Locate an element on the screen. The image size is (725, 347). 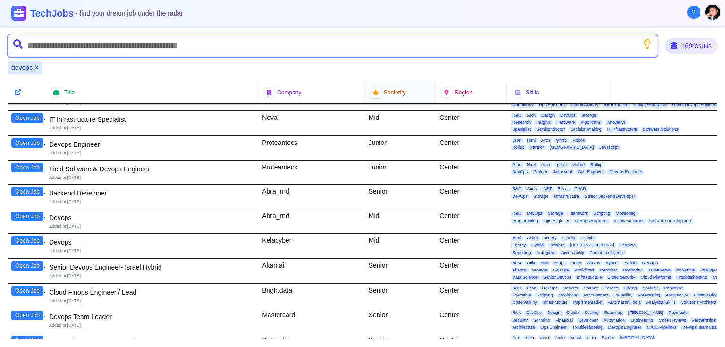
span: Design is located at coordinates (548, 115).